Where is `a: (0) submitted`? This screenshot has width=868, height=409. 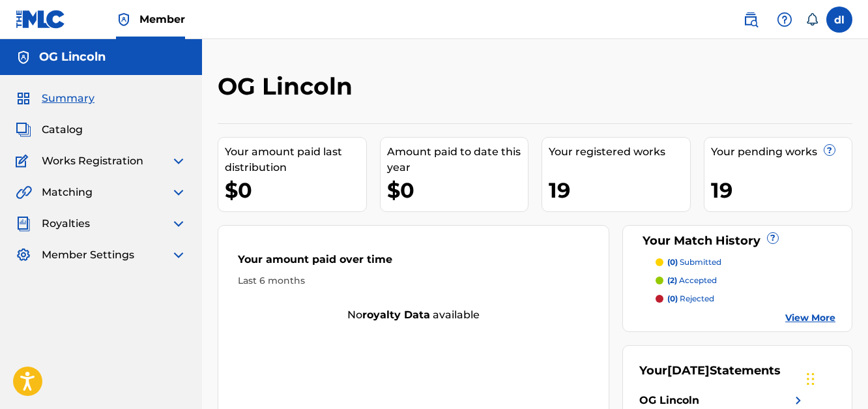
a: (0) submitted is located at coordinates (746, 262).